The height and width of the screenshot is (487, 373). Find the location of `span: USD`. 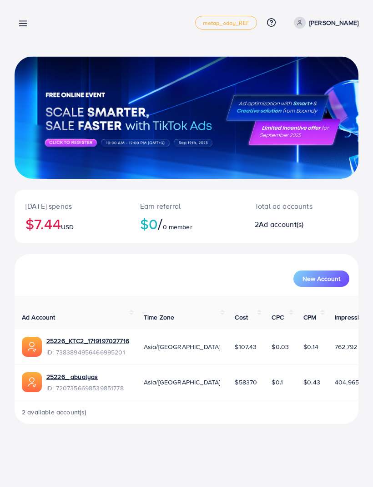

span: USD is located at coordinates (67, 227).